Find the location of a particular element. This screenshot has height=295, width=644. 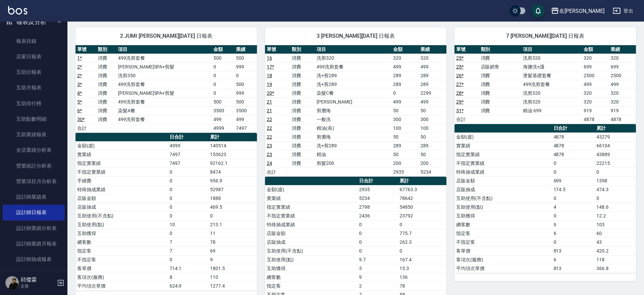

th: 日合計 is located at coordinates (573, 129).